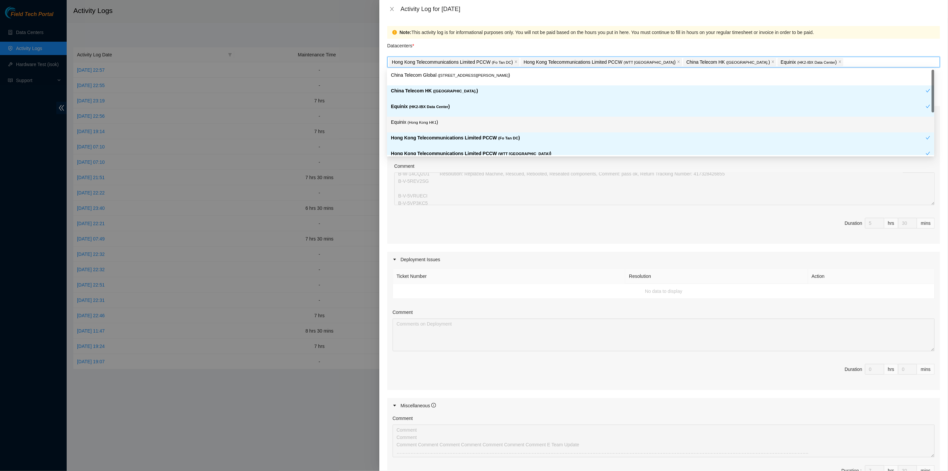 The width and height of the screenshot is (948, 471). I want to click on button: Close, so click(392, 9).